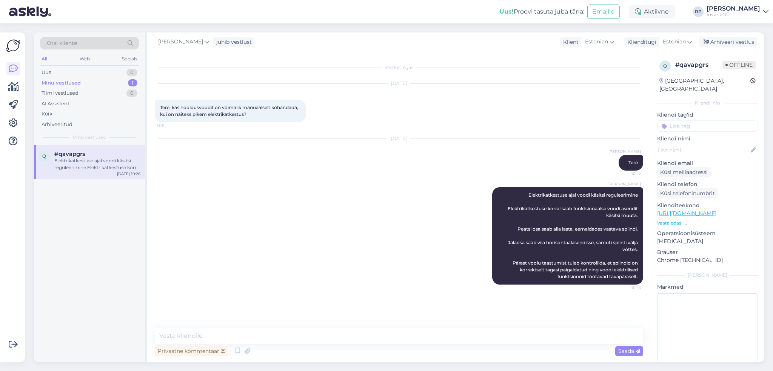  Describe the element at coordinates (47, 114) in the screenshot. I see `div: Kõik` at that location.